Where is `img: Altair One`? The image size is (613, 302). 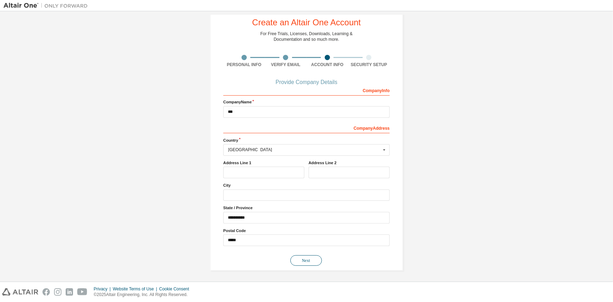
img: Altair One is located at coordinates (47, 6).